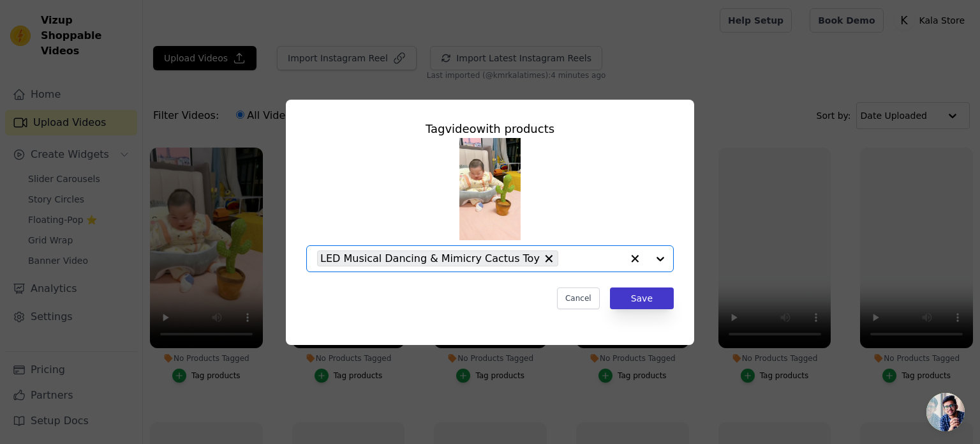 The width and height of the screenshot is (980, 444). What do you see at coordinates (490, 129) in the screenshot?
I see `div: Tag video with products` at bounding box center [490, 129].